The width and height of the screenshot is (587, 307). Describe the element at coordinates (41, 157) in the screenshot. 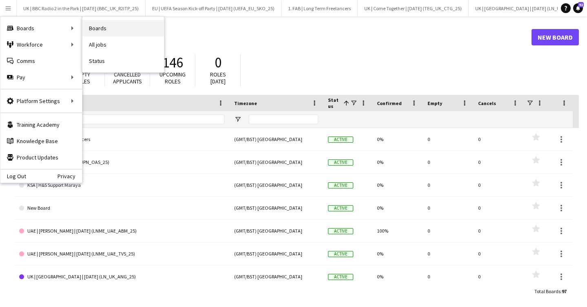

I see `a: Product Updates` at that location.